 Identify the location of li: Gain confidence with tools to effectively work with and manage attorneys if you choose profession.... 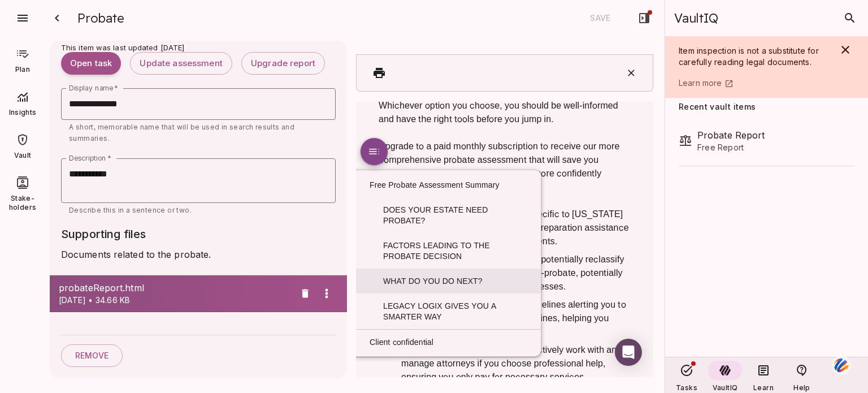
(160, 261).